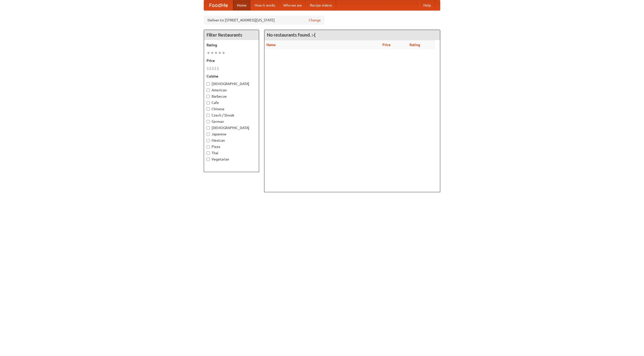  I want to click on label: Chinese, so click(231, 109).